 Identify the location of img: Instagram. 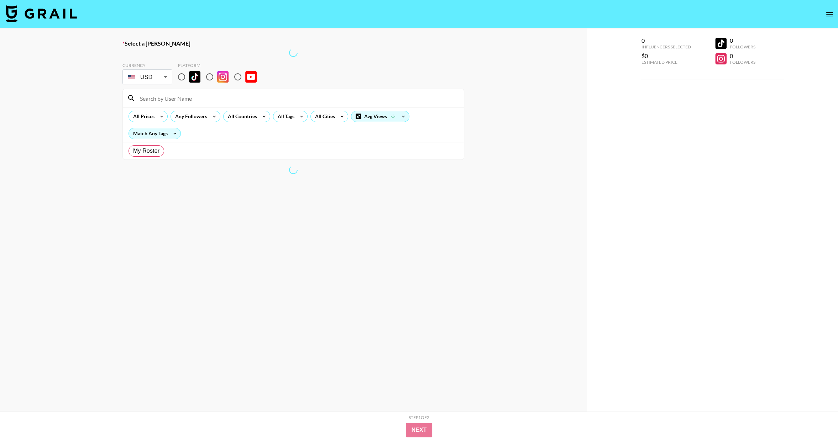
(223, 77).